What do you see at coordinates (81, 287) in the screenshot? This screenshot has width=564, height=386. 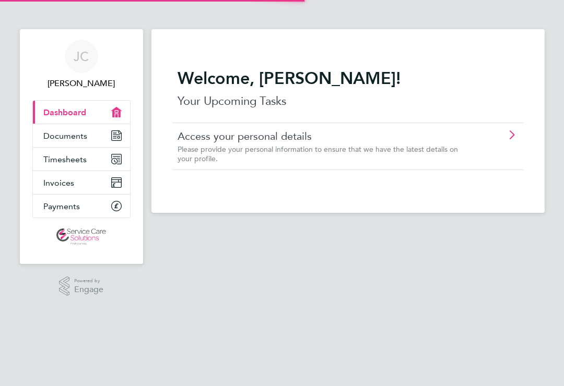 I see `a: Powered byEngage` at bounding box center [81, 287].